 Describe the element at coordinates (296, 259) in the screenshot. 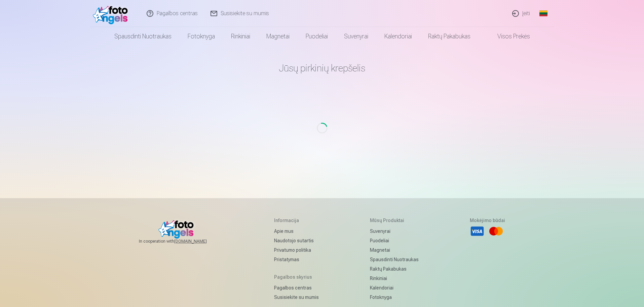

I see `a: Pristatymas` at that location.